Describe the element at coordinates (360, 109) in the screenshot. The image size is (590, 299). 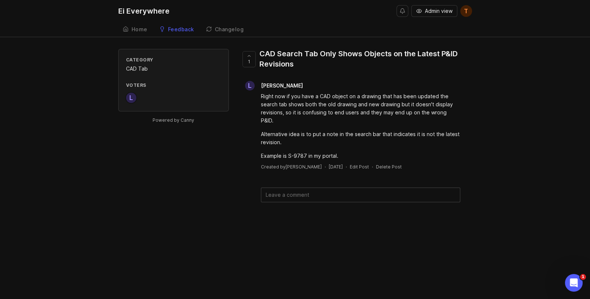
I see `div: Right now if you have a CAD object on a drawing that has been updated the search tab shows both t...` at that location.